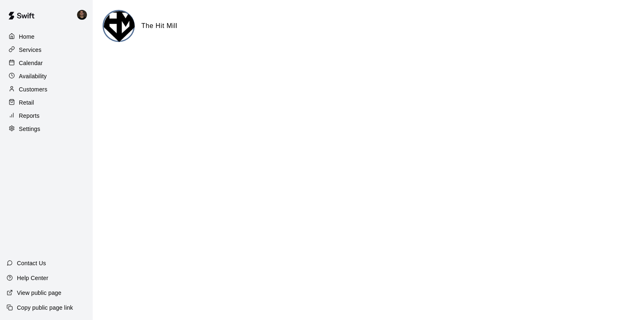 Image resolution: width=623 pixels, height=320 pixels. What do you see at coordinates (39, 293) in the screenshot?
I see `p: View public page` at bounding box center [39, 293].